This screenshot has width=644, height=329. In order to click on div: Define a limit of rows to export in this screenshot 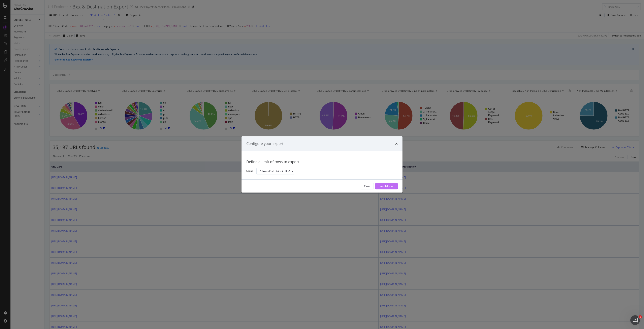, I will do `click(322, 162)`.